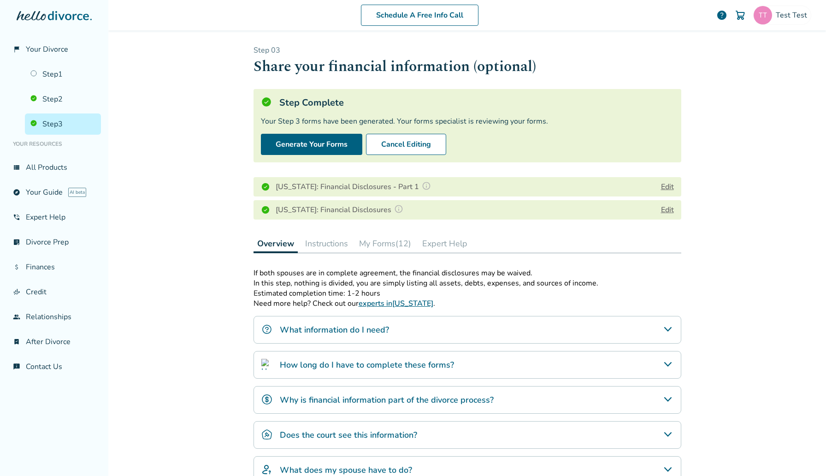 This screenshot has height=476, width=826. Describe the element at coordinates (54, 292) in the screenshot. I see `a: finance_modeCredit` at that location.